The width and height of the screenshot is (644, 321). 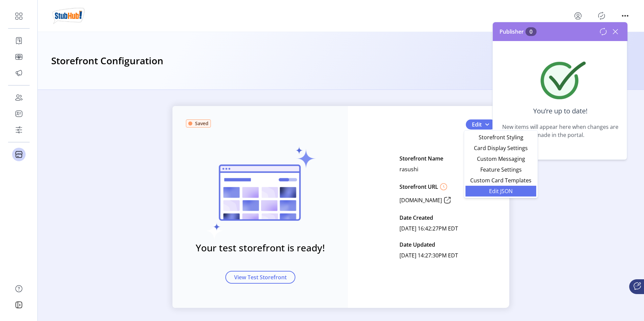 What do you see at coordinates (409, 169) in the screenshot?
I see `p: rasushi` at bounding box center [409, 169].